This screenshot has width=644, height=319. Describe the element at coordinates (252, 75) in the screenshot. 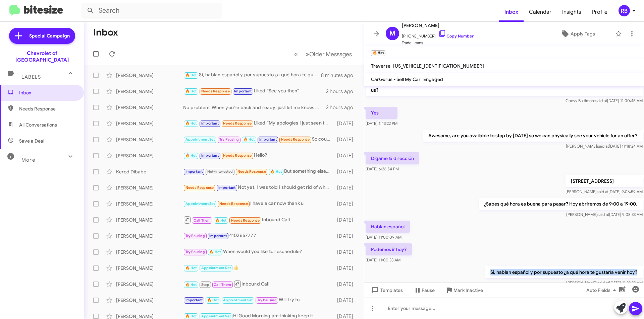

I see `div: Si, hablan español y por supuesto ¿a qué hora te gustaría venir hoy?` at that location.